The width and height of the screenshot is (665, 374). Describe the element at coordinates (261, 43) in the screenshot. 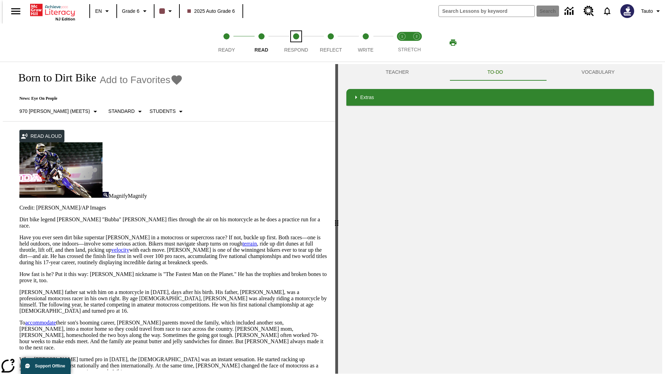

I see `button: Read step 2 of 5` at that location.